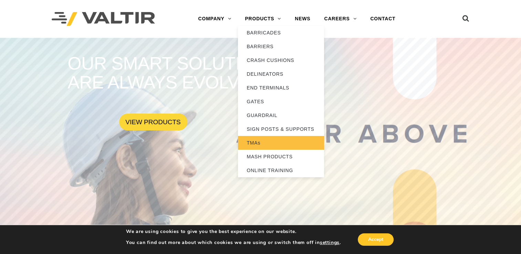 Image resolution: width=521 pixels, height=254 pixels. I want to click on a: CAREERS, so click(340, 19).